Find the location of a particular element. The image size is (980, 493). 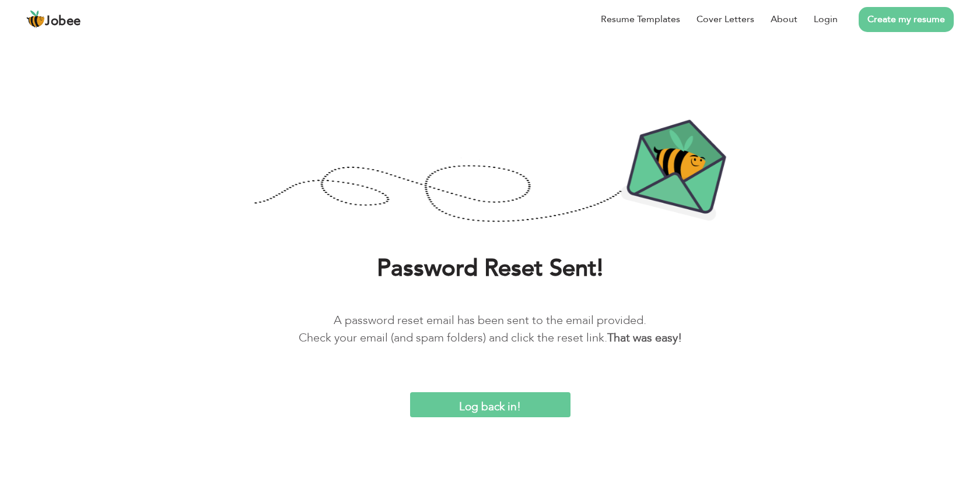

p: A password reset email has been sent to the email provided. Check your email (and spam folders) a... is located at coordinates (490, 329).